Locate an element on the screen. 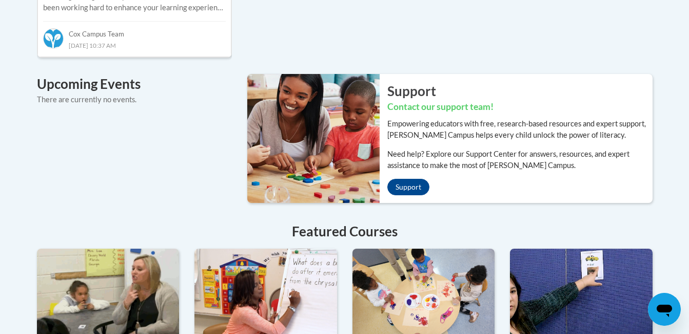 This screenshot has width=689, height=334. img: Cox Campus Team is located at coordinates (53, 38).